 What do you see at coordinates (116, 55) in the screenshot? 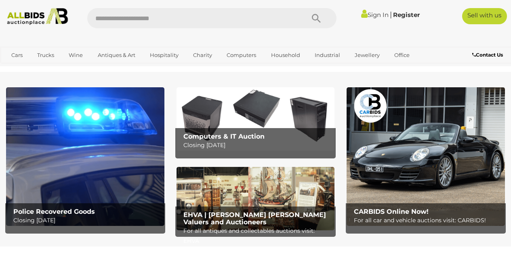
I see `a: Antiques & Art` at bounding box center [116, 55].